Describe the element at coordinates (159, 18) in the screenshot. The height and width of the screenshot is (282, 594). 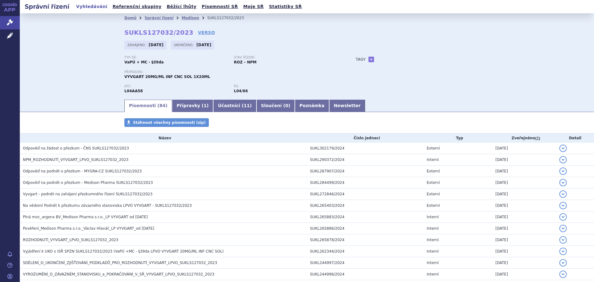
I see `a: Správní řízení` at that location.